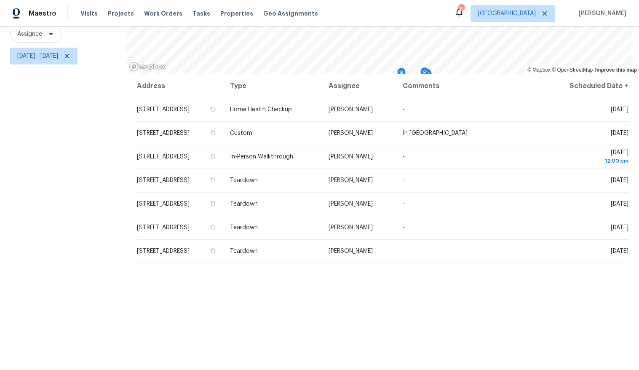 The width and height of the screenshot is (639, 370). What do you see at coordinates (237, 13) in the screenshot?
I see `span: Properties` at bounding box center [237, 13].